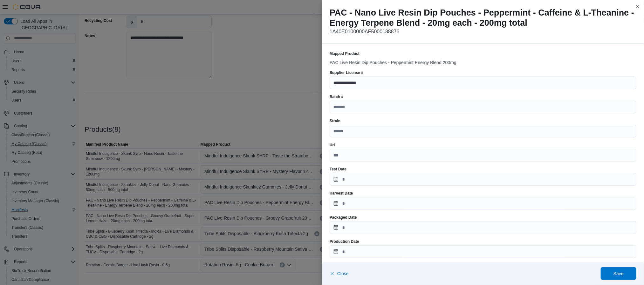 The width and height of the screenshot is (644, 285). Describe the element at coordinates (336, 97) in the screenshot. I see `label: Batch #` at that location.